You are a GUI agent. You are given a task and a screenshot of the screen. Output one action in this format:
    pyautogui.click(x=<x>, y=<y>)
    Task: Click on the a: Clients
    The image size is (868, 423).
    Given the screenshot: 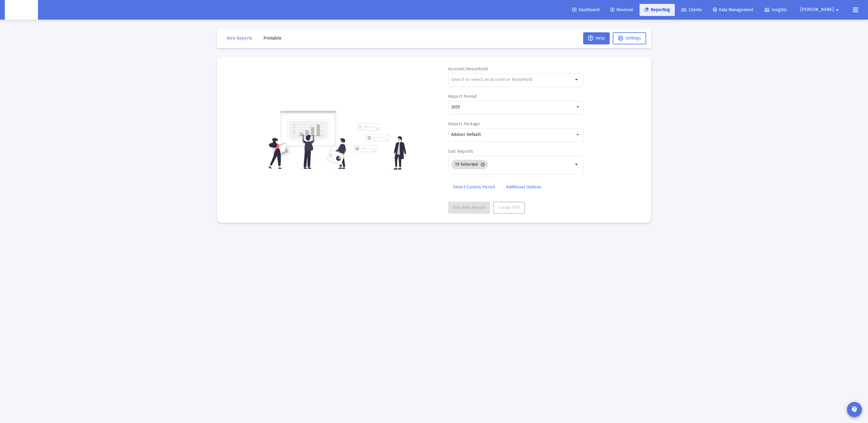 What is the action you would take?
    pyautogui.click(x=691, y=10)
    